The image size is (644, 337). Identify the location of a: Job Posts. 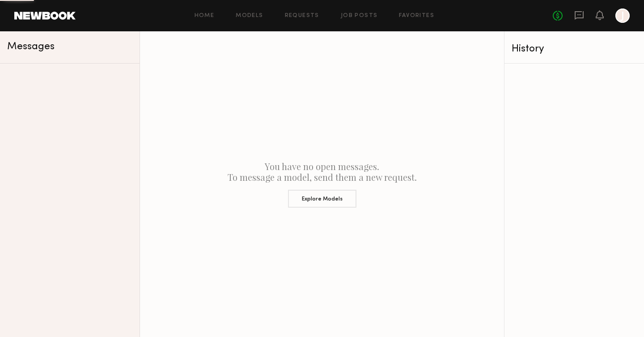
(359, 15).